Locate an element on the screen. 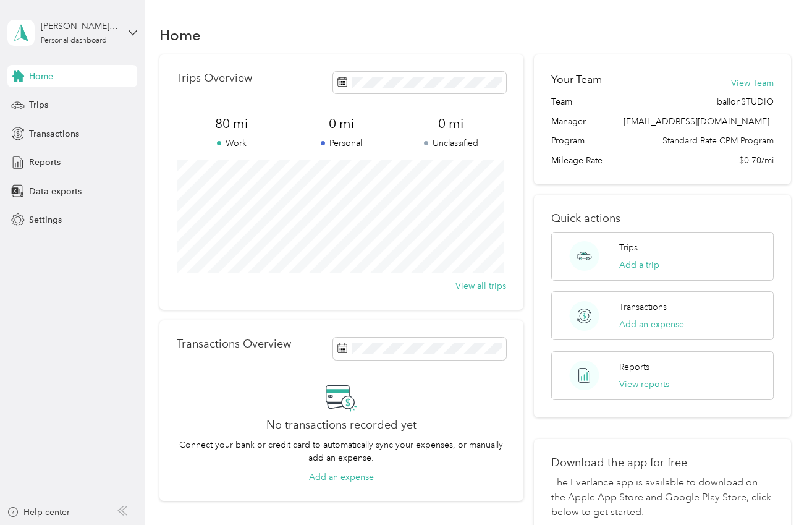 This screenshot has height=525, width=812. p: Transactions is located at coordinates (643, 307).